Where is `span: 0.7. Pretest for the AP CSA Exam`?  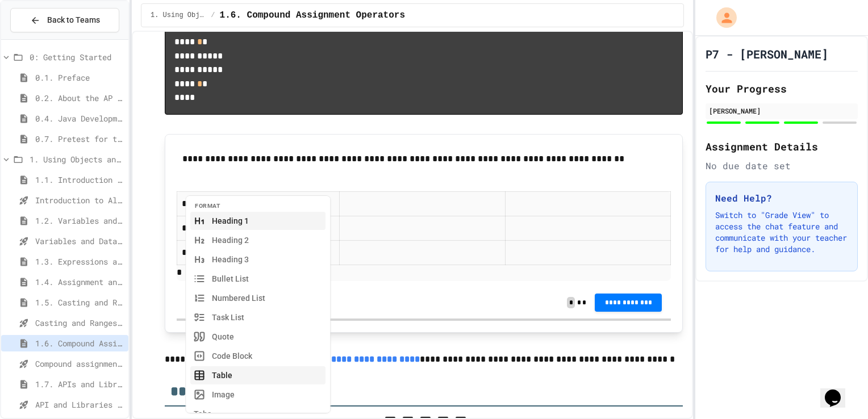 span: 0.7. Pretest for the AP CSA Exam is located at coordinates (80, 138).